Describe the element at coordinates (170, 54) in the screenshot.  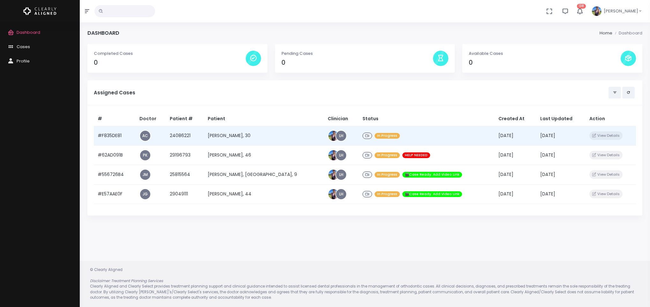
I see `p: Completed Cases` at that location.